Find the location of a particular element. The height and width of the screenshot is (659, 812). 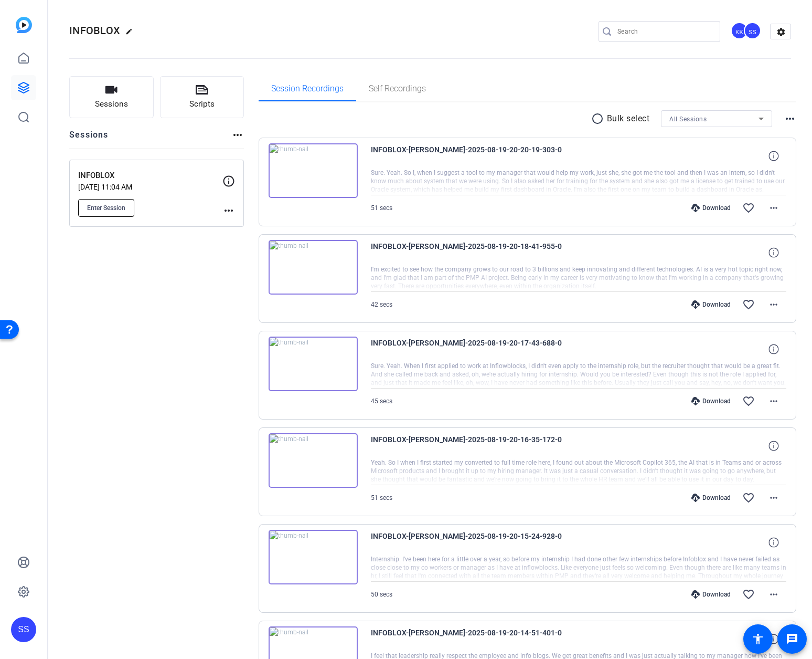

button: Enter Session is located at coordinates (106, 208).